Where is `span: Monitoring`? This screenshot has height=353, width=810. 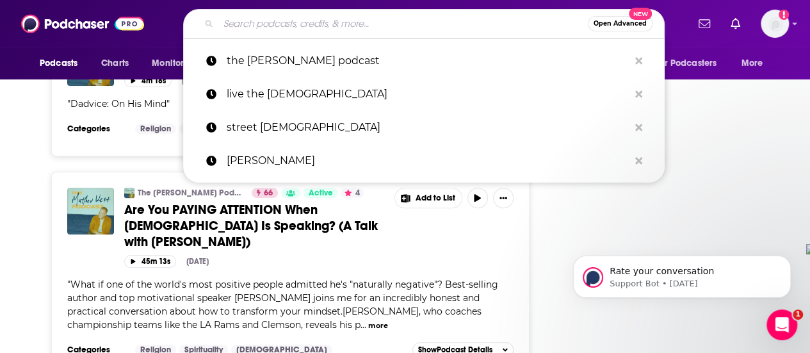 span: Monitoring is located at coordinates (174, 63).